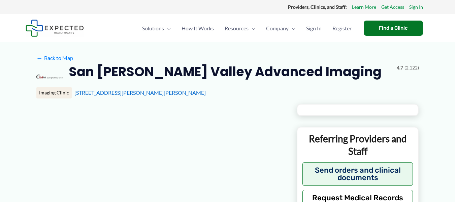  I want to click on a: How It Works, so click(197, 28).